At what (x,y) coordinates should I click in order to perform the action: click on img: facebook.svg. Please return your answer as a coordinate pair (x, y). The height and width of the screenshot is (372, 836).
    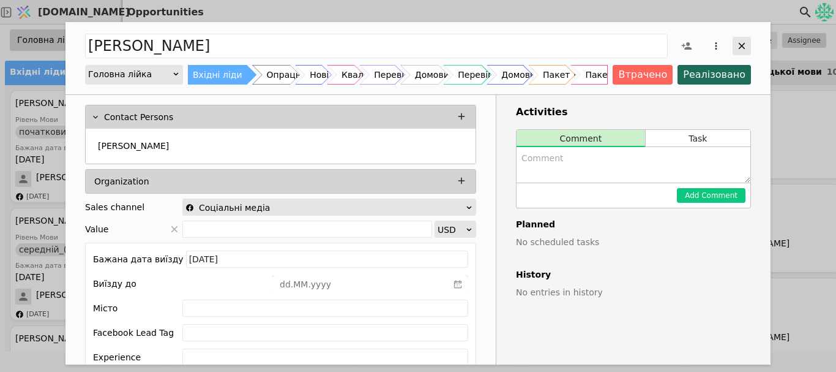
    Looking at the image, I should click on (190, 208).